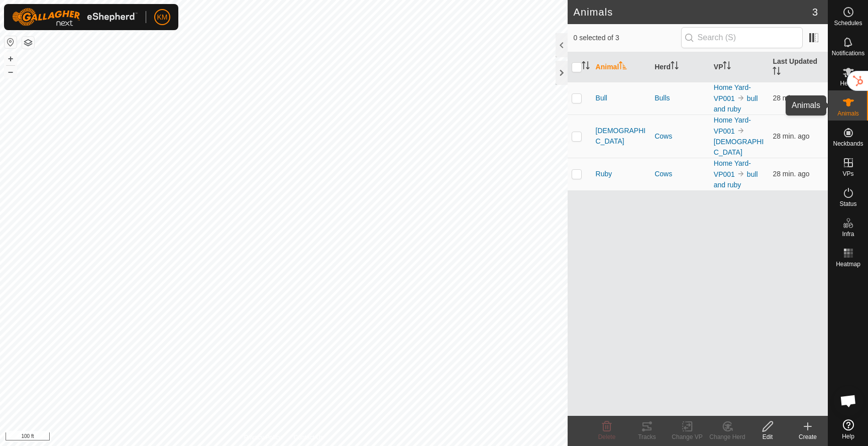 The image size is (868, 446). I want to click on div: Open chat, so click(848, 401).